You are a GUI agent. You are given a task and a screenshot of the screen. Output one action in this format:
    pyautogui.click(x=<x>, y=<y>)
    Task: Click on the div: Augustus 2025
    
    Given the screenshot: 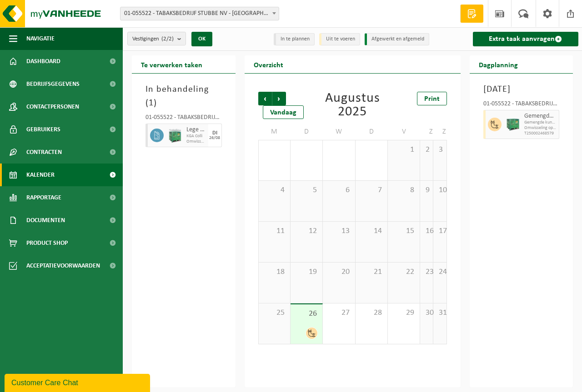 What is the action you would take?
    pyautogui.click(x=352, y=105)
    